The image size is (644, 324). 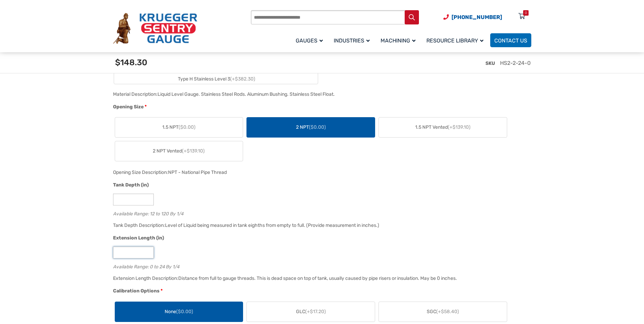 What do you see at coordinates (179, 127) in the screenshot?
I see `span: 1.5 NPT` at bounding box center [179, 127].